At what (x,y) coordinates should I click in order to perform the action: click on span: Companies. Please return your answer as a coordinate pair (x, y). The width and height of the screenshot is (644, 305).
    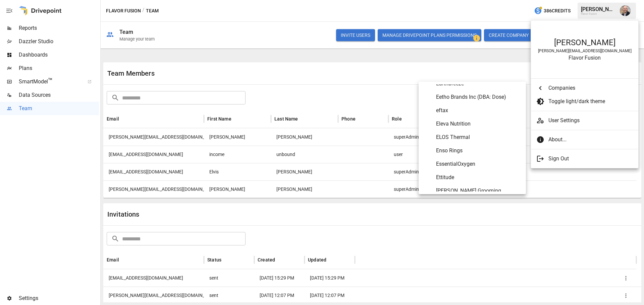
    Looking at the image, I should click on (591, 88).